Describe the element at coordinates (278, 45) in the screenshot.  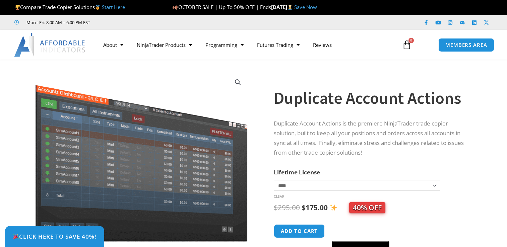
I see `a: Futures Trading` at that location.